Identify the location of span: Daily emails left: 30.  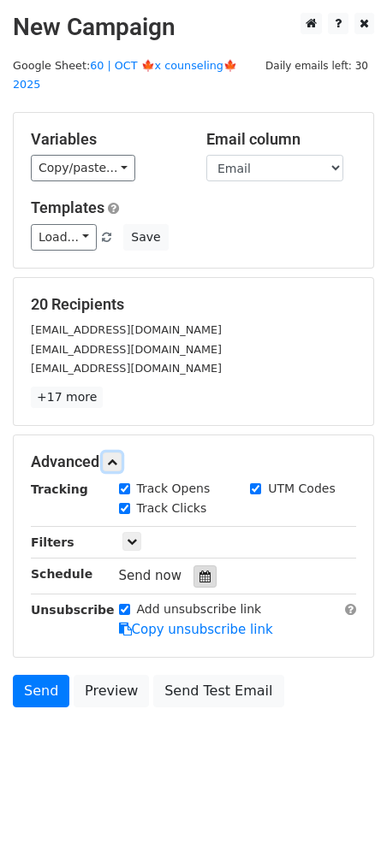
(316, 66).